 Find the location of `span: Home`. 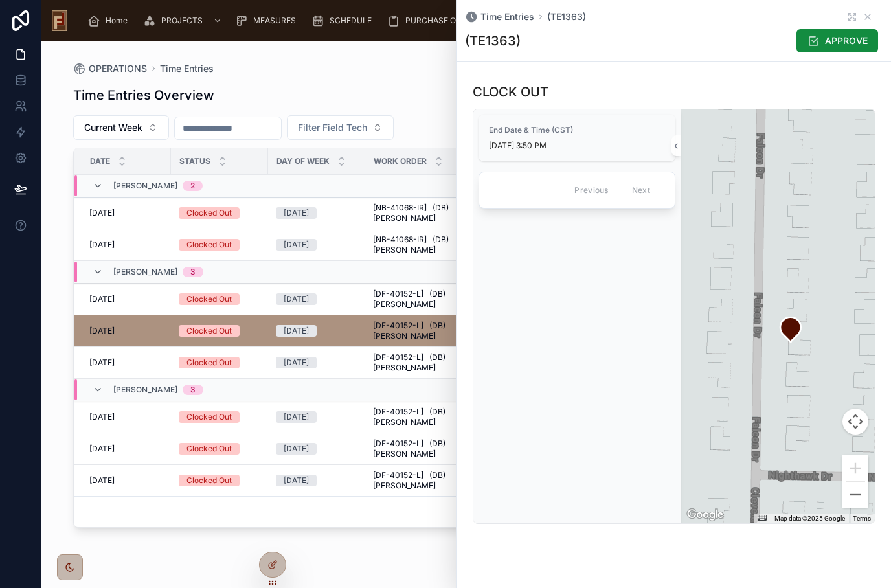

span: Home is located at coordinates (117, 20).